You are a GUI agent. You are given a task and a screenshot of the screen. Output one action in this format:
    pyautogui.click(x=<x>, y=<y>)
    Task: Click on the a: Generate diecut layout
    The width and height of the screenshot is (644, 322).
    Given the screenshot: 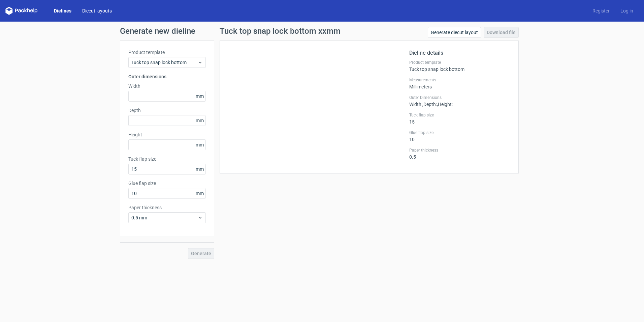 What is the action you would take?
    pyautogui.click(x=454, y=32)
    